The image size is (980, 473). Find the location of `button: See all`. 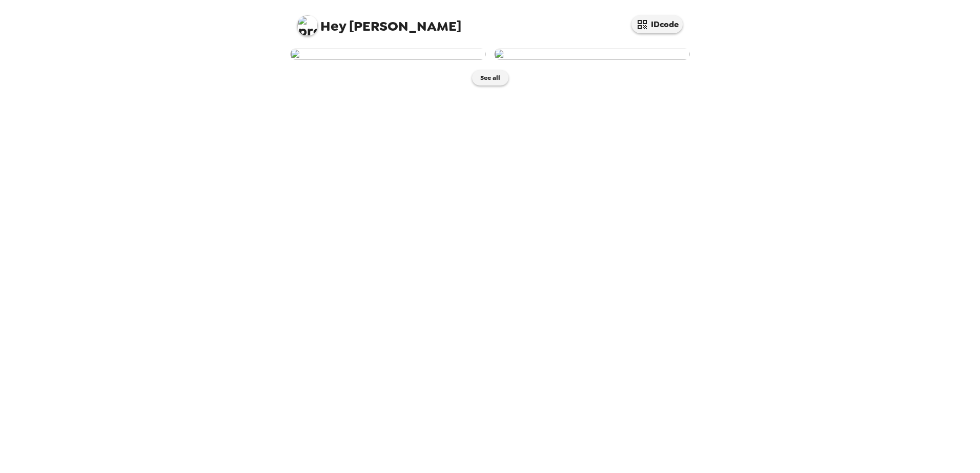

button: See all is located at coordinates (490, 78).